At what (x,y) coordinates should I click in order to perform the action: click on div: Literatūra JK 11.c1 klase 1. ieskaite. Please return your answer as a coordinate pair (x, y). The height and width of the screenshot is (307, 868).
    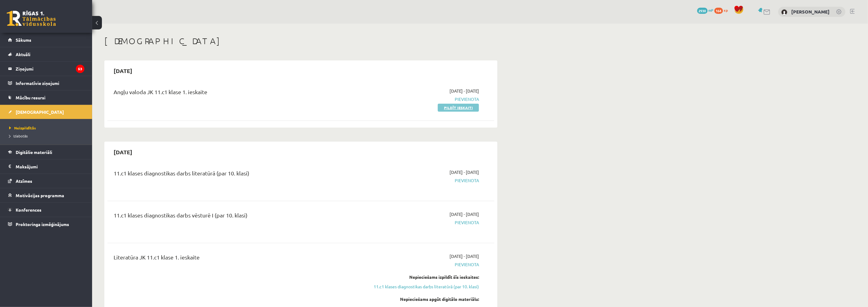
    Looking at the image, I should click on (234, 259).